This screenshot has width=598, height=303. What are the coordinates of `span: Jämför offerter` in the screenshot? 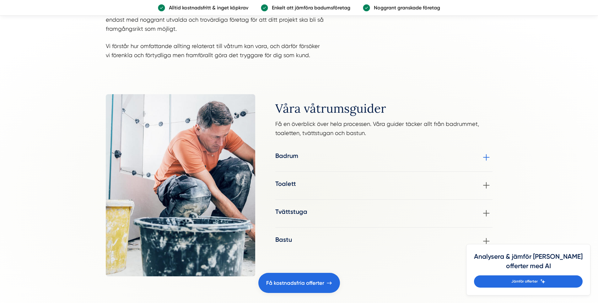 It's located at (524, 281).